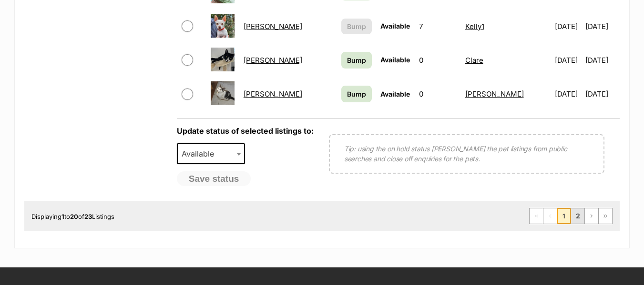 This screenshot has height=285, width=644. Describe the element at coordinates (474, 60) in the screenshot. I see `a: Clare` at that location.